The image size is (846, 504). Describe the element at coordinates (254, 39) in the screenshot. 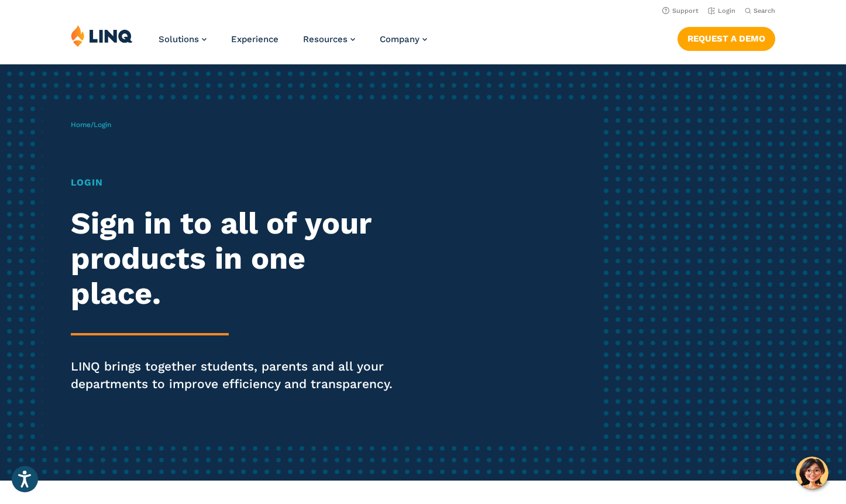

I see `span: Experience` at that location.